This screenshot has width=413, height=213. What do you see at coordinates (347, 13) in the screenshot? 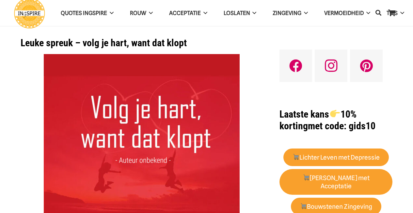
I see `a: VERMOEIDHEIDVERMOEIDHEID Menu` at bounding box center [347, 13].